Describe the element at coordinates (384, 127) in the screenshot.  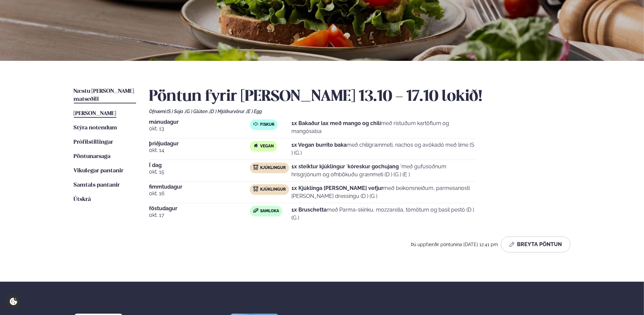
I see `p: með ristuðum kartöflum og mangósalsa` at that location.